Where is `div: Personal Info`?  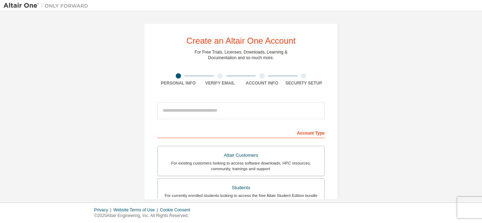
div: Personal Info is located at coordinates (178, 83).